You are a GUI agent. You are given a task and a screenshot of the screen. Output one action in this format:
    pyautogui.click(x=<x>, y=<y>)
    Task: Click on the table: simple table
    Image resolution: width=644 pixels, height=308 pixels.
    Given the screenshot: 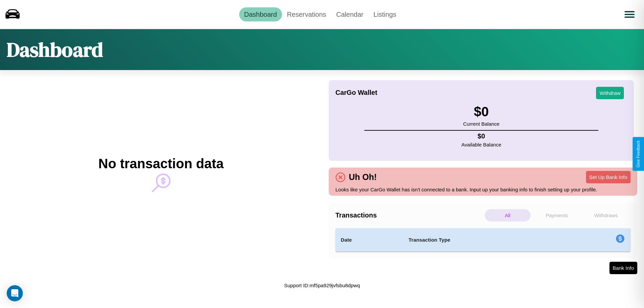 What is the action you would take?
    pyautogui.click(x=483, y=240)
    